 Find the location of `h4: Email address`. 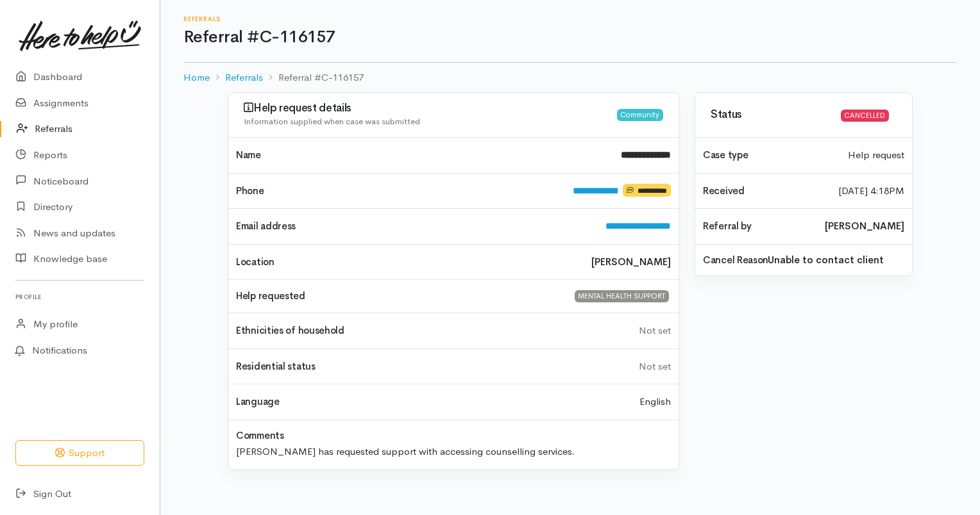

h4: Email address is located at coordinates (413, 226).